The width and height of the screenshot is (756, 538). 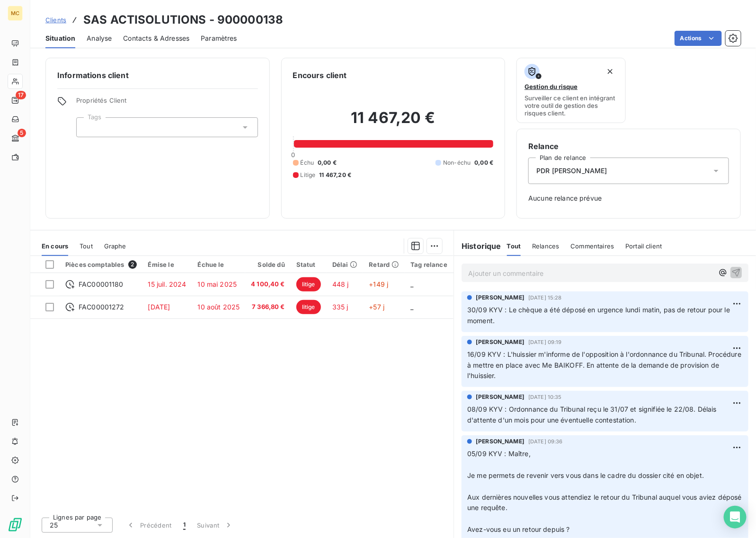 What do you see at coordinates (167, 104) in the screenshot?
I see `span: Propriétés Client` at bounding box center [167, 104].